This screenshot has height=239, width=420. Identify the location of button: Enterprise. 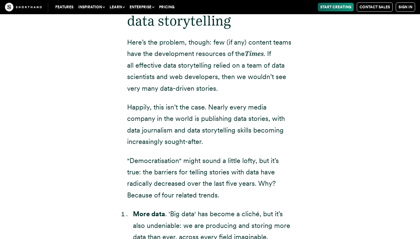
(142, 7).